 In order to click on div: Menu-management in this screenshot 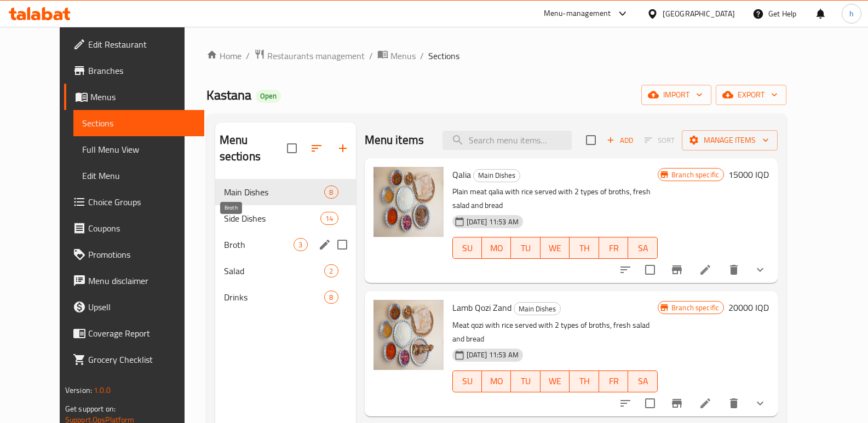, I will do `click(577, 14)`.